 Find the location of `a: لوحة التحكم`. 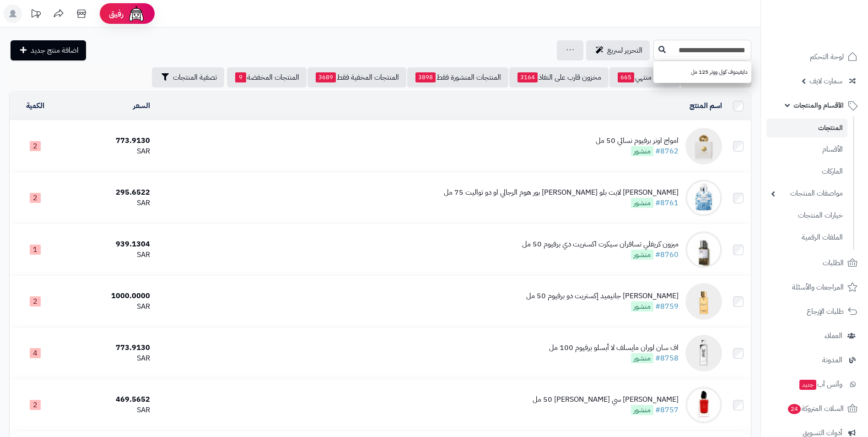

a: لوحة التحكم is located at coordinates (815, 57).